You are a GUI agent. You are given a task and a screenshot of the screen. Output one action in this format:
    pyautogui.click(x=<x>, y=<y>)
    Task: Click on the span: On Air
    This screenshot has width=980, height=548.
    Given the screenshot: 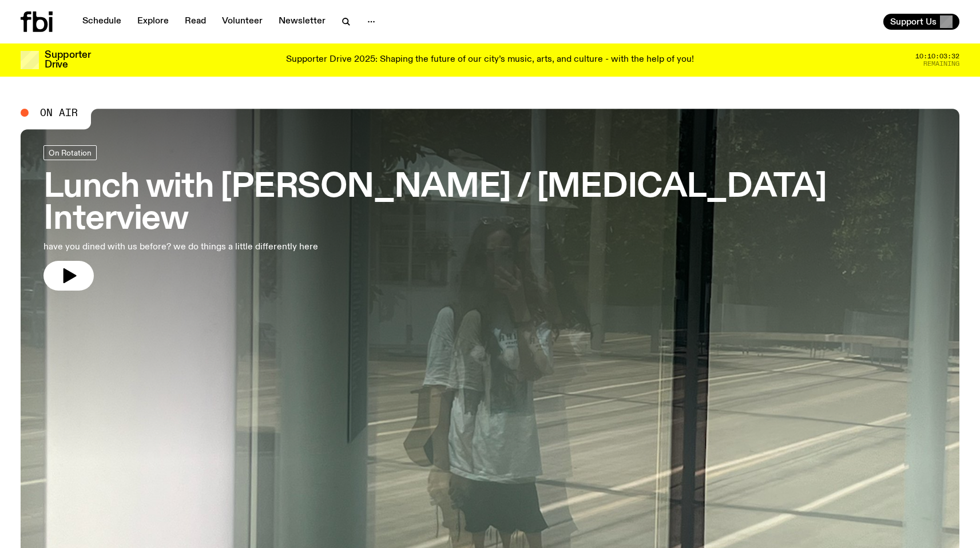 What is the action you would take?
    pyautogui.click(x=59, y=113)
    